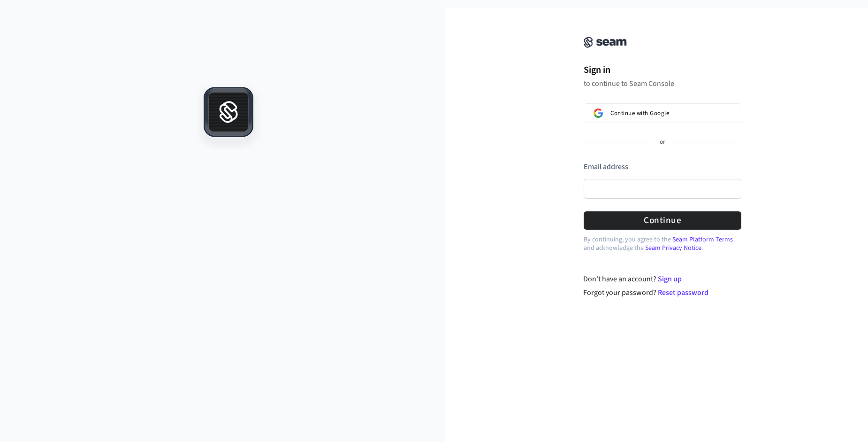 The width and height of the screenshot is (868, 442). Describe the element at coordinates (662, 220) in the screenshot. I see `button: Continue` at that location.